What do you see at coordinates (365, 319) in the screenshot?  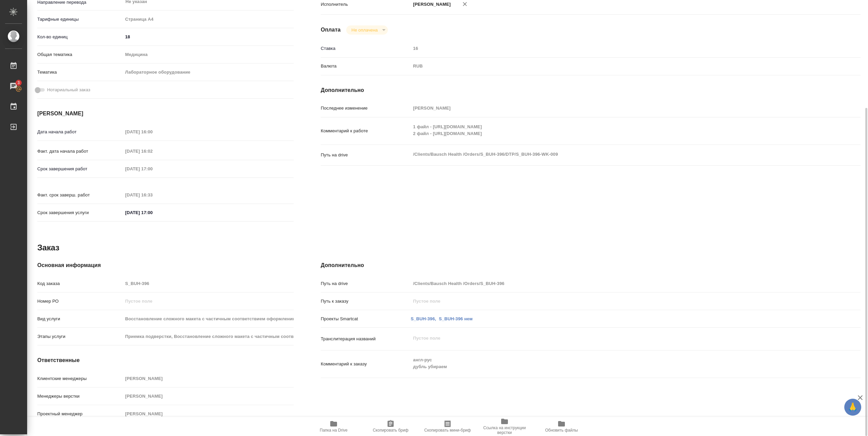 I see `p: Проекты Smartcat` at bounding box center [365, 319].